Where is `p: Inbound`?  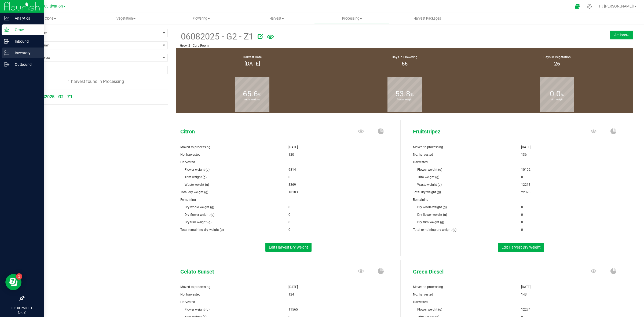
p: Inbound is located at coordinates (26, 41).